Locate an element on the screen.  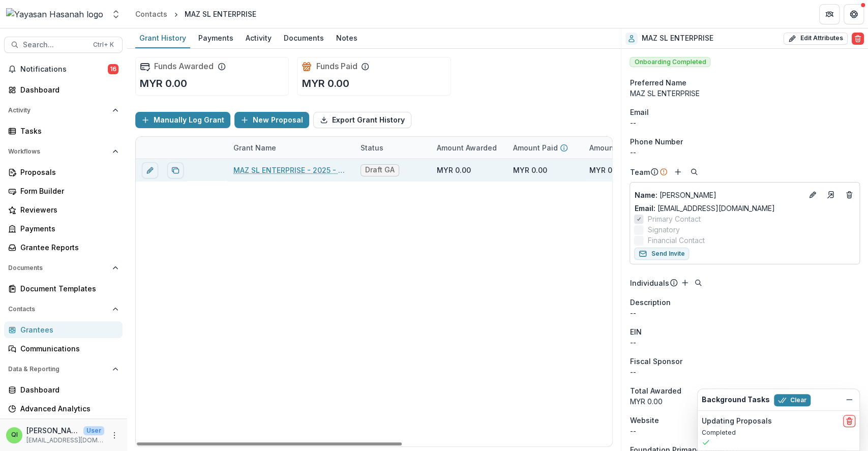
div: Proposals is located at coordinates (67, 172).